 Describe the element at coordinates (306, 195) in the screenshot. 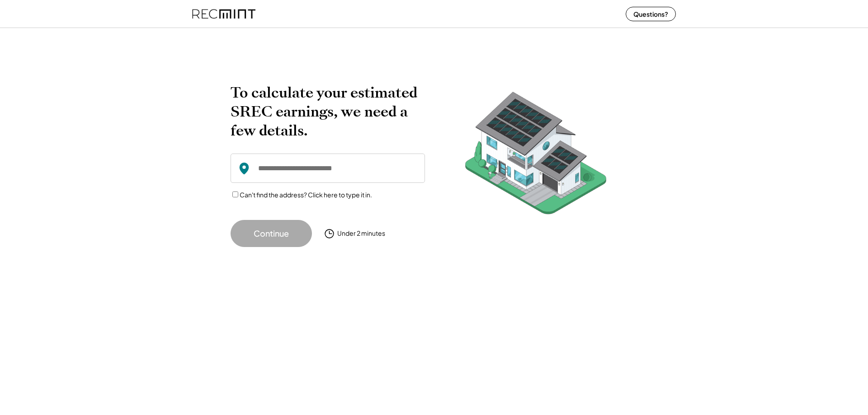

I see `label: Can't find the address? Click here to type it in.` at that location.